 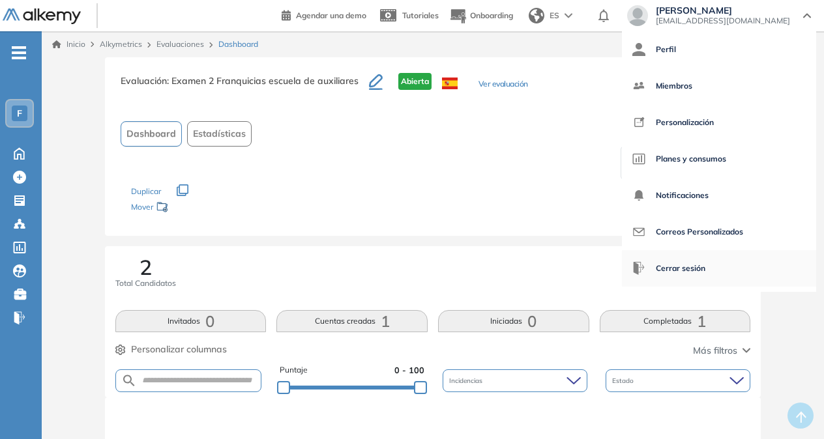 I want to click on a: Miembros, so click(x=719, y=86).